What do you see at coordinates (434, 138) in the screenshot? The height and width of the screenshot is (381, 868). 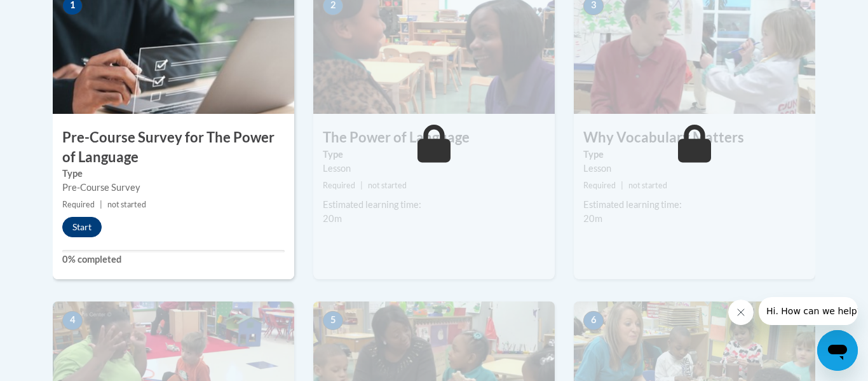 I see `h3: The Power of Language` at bounding box center [434, 138].